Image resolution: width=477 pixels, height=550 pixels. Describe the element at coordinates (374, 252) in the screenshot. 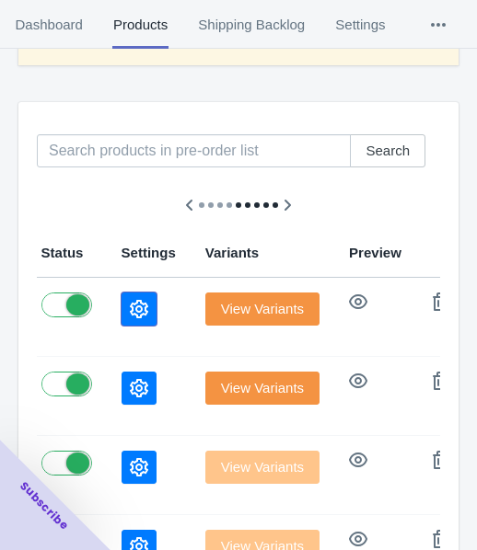

I see `span: Preview` at that location.